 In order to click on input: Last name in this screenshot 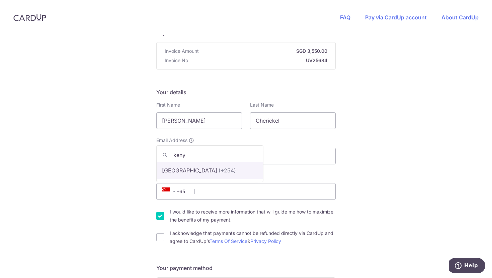, I will do `click(293, 121)`.